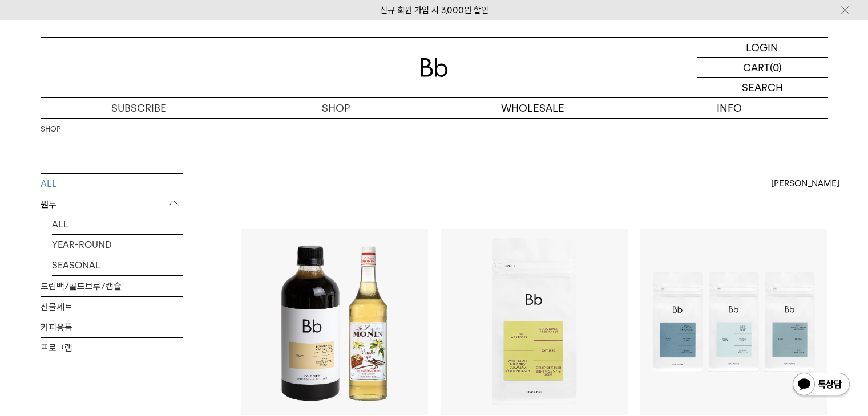 The image size is (868, 416). I want to click on a: 드립백/콜드브루/캡슐, so click(112, 286).